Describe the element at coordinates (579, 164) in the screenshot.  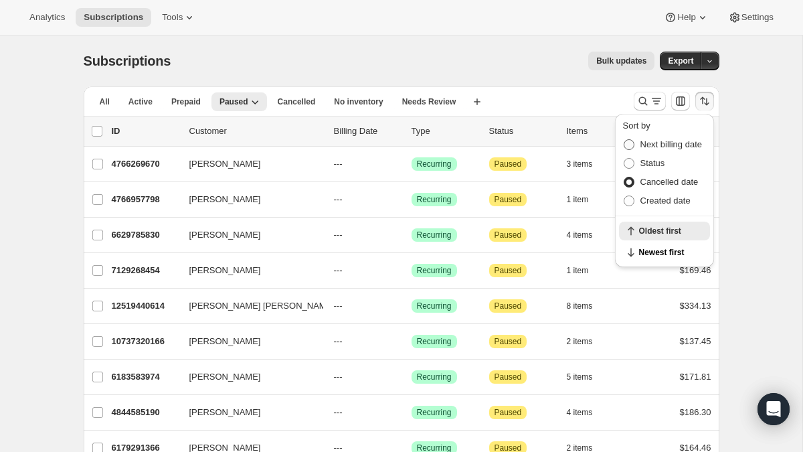
I see `span: 3 items` at that location.